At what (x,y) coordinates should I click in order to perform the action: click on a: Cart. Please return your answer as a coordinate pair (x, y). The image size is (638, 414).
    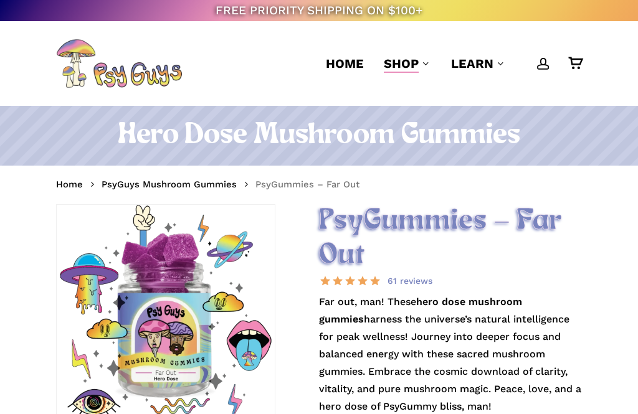
    Looking at the image, I should click on (575, 64).